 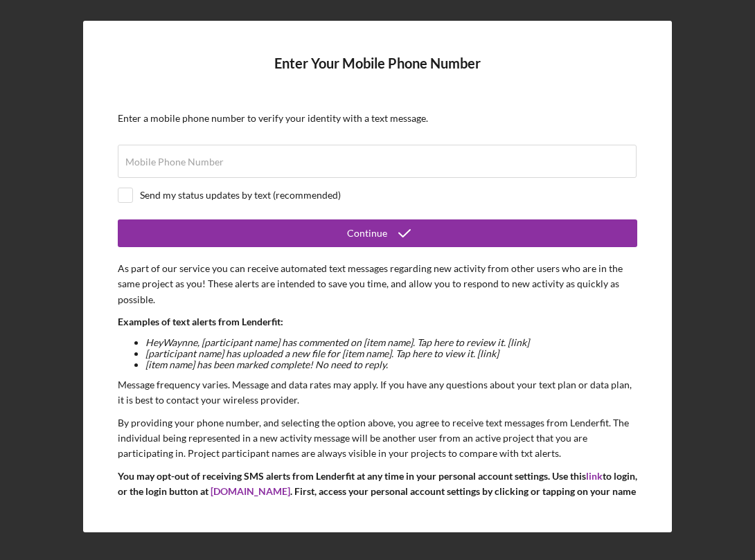 I want to click on div: Continue, so click(x=367, y=233).